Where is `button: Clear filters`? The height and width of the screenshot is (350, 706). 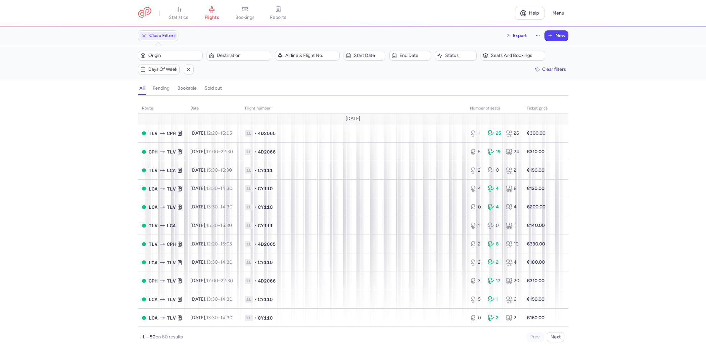 button: Clear filters is located at coordinates (550, 70).